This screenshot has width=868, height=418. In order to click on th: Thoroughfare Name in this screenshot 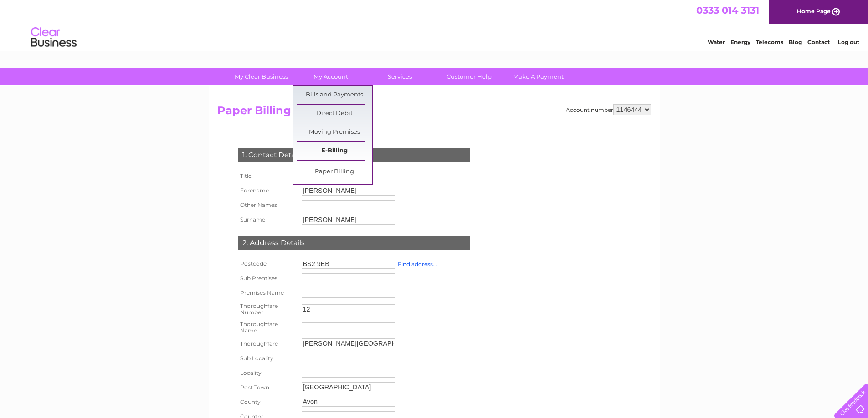, I will do `click(267, 328)`.